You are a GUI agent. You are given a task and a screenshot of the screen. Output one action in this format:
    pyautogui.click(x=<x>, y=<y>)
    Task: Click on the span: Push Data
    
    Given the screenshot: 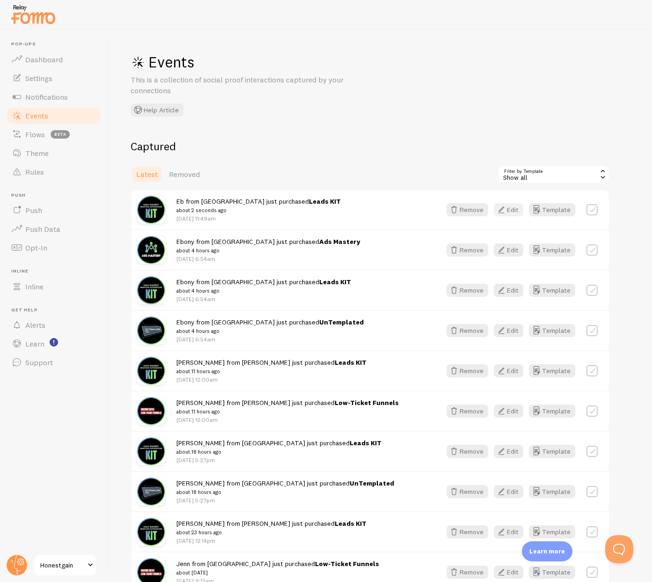 What is the action you would take?
    pyautogui.click(x=43, y=229)
    